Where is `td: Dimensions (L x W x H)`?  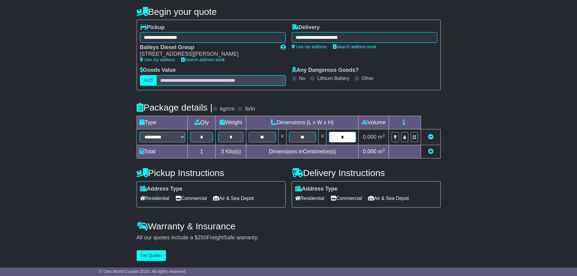 td: Dimensions (L x W x H) is located at coordinates (303, 122).